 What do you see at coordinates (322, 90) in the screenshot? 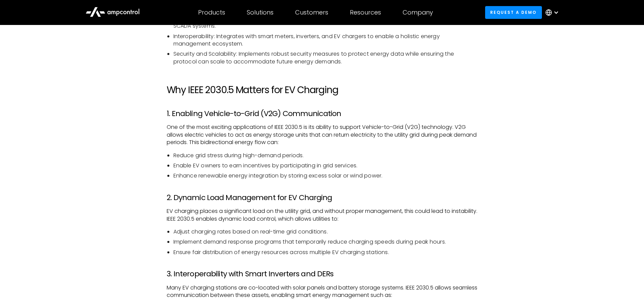
I see `h2: Why IEEE 2030.5 Matters for EV Charging` at bounding box center [322, 90].